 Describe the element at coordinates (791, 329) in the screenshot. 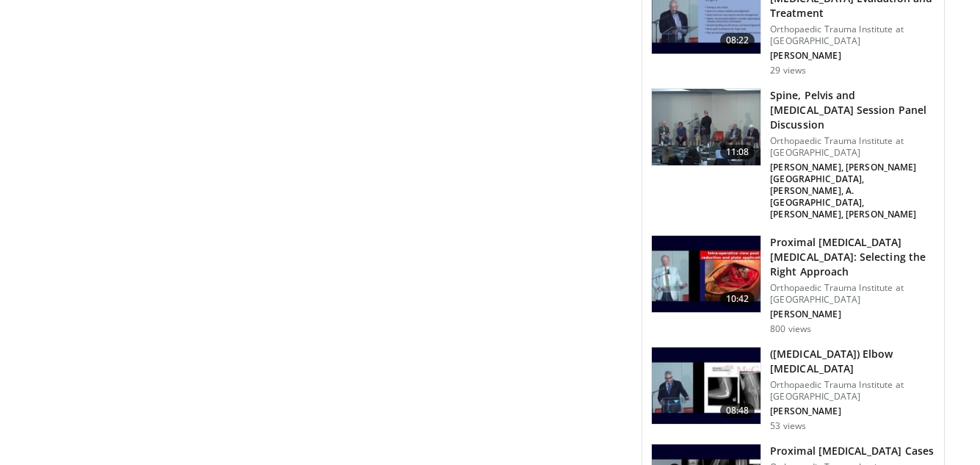

I see `p: 800 views` at that location.